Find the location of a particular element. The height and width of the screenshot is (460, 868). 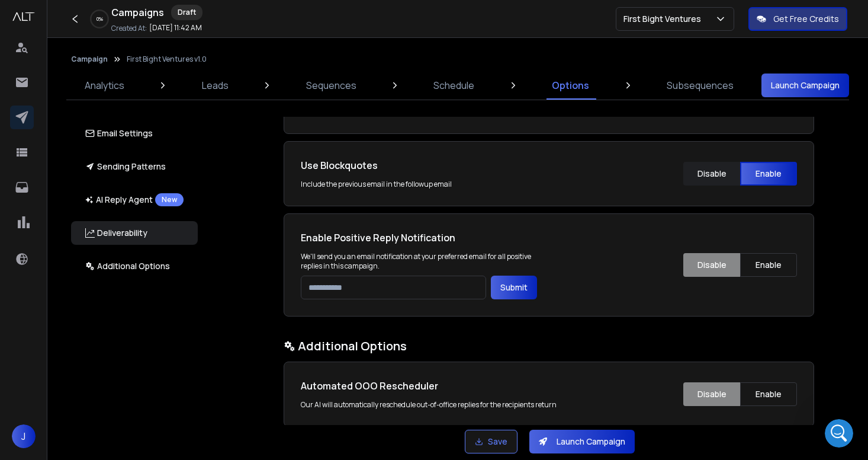

p: Created At: is located at coordinates (129, 29).